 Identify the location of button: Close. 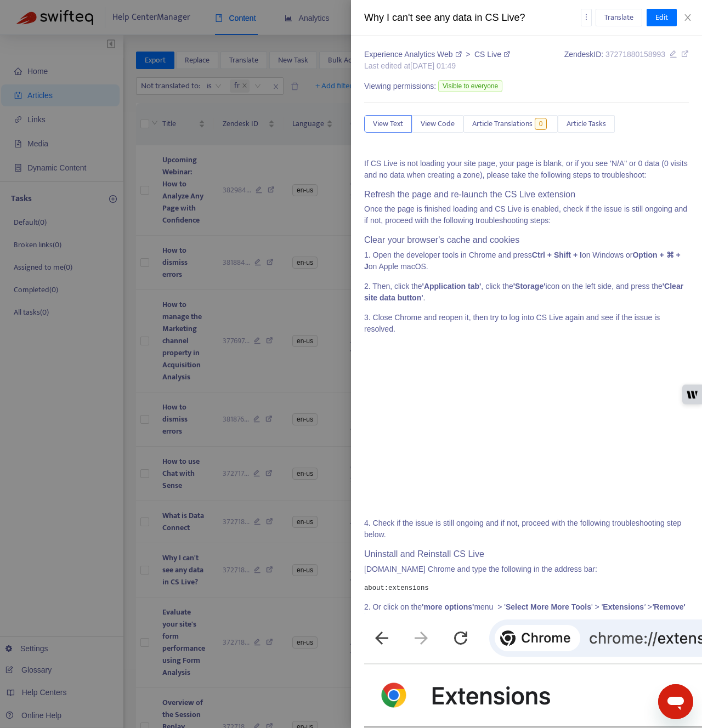
(688, 17).